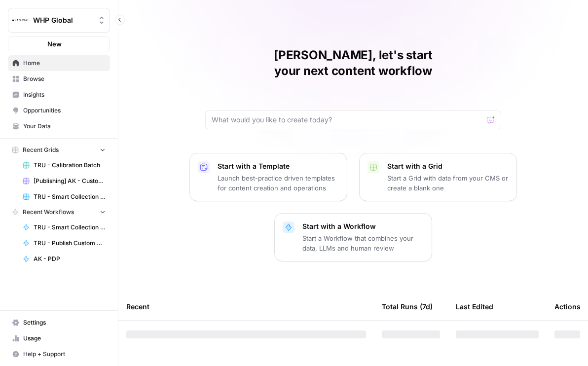 The height and width of the screenshot is (366, 588). What do you see at coordinates (64, 339) in the screenshot?
I see `span: Usage` at bounding box center [64, 339].